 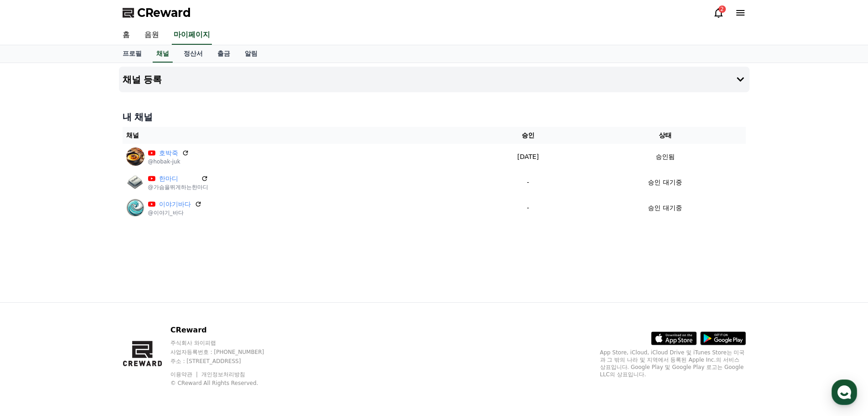 I want to click on span: CReward, so click(x=164, y=13).